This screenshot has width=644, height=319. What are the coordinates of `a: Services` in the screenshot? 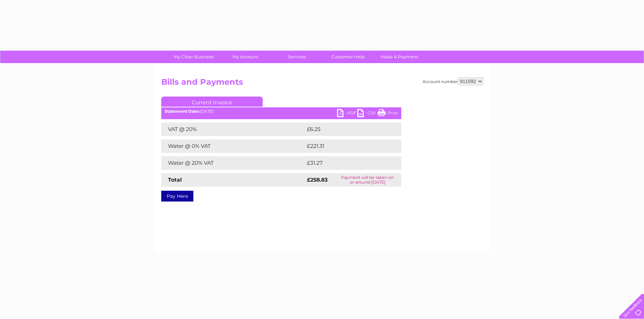 It's located at (296, 57).